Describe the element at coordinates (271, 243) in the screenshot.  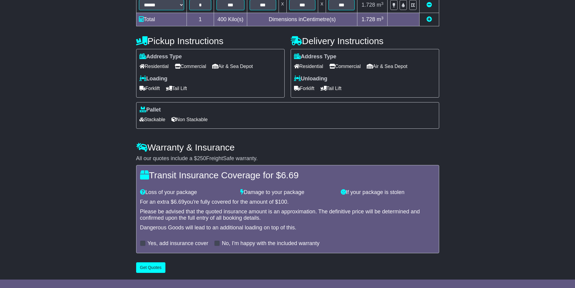
I see `label: No, I'm happy with the included warranty` at that location.